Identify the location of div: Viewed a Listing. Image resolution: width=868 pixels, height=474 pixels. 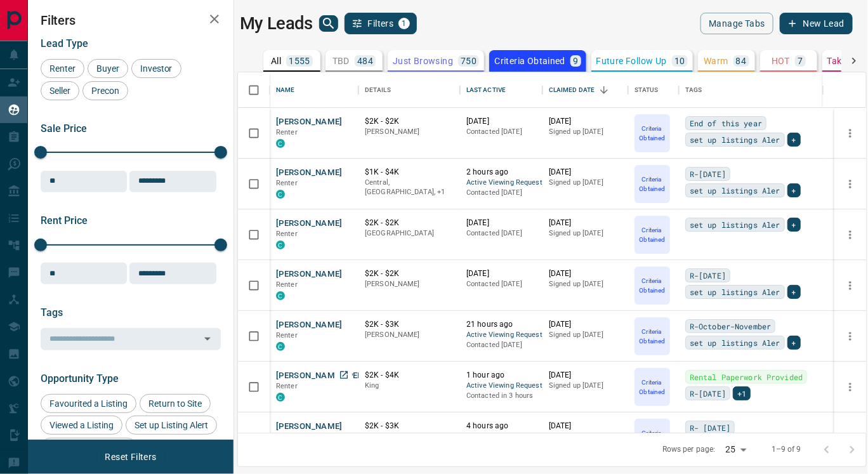
(81, 425).